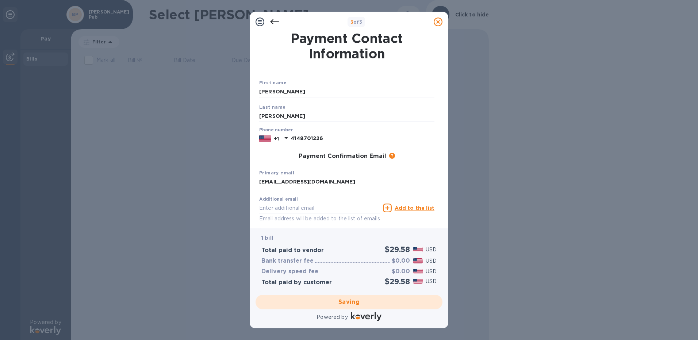 This screenshot has height=340, width=698. I want to click on h1: Payment Contact Information, so click(347, 46).